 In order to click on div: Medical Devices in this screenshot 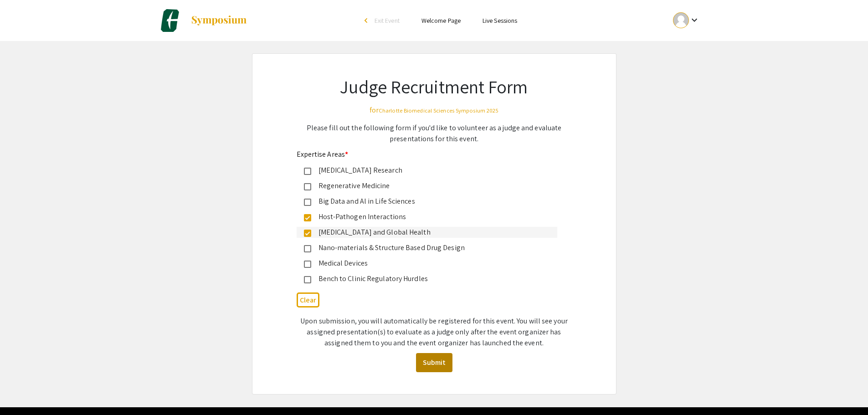, I will do `click(431, 263)`.